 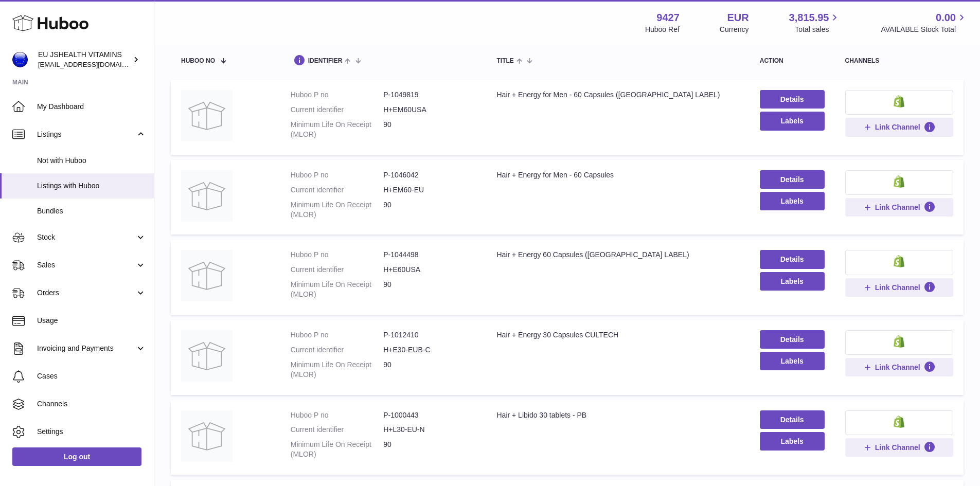 What do you see at coordinates (92, 186) in the screenshot?
I see `span: Listings with Huboo` at bounding box center [92, 186].